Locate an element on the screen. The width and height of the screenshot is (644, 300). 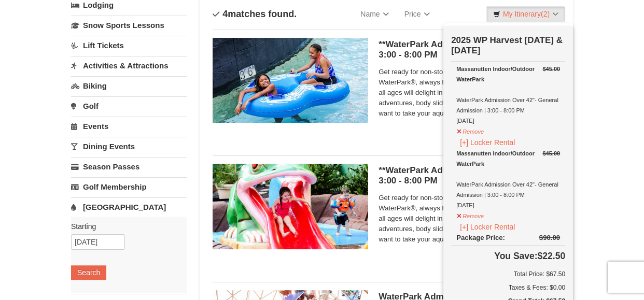
h5: **WaterPark Admission - Over 42” Tall | 3:00 - 8:00 PM is located at coordinates (469, 50).